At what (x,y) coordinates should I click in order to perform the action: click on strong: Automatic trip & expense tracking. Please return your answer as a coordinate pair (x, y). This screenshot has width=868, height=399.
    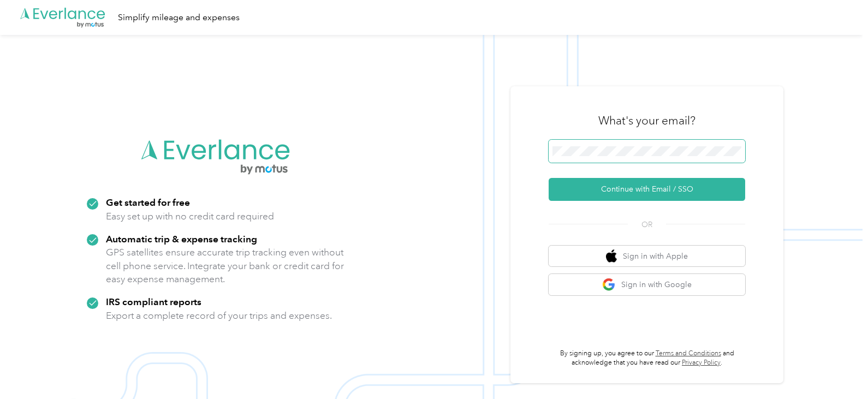
    Looking at the image, I should click on (182, 238).